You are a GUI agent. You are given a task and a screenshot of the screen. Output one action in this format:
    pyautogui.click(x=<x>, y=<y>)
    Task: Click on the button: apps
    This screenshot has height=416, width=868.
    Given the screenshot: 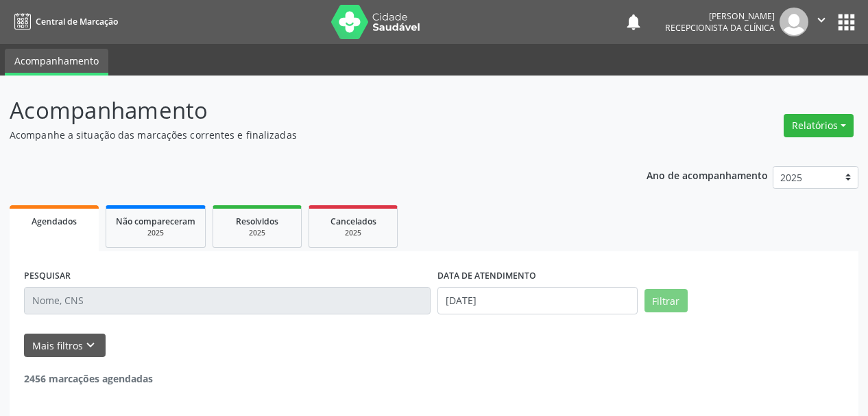 What is the action you would take?
    pyautogui.click(x=846, y=22)
    